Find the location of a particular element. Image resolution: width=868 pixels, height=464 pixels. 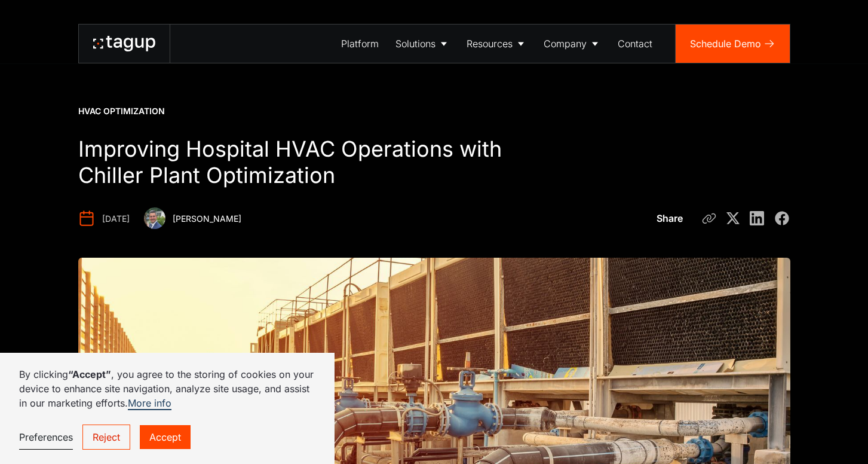

div: Platform is located at coordinates (360, 44).